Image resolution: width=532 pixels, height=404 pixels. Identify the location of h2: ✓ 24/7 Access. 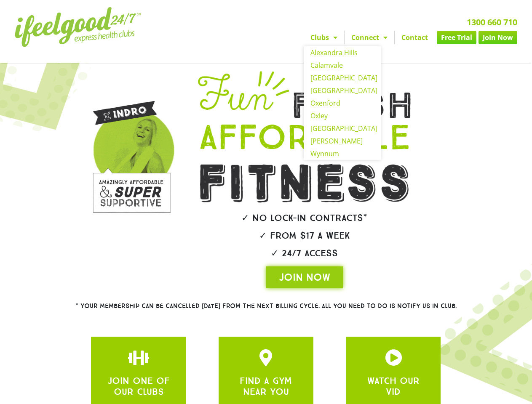
(304, 253).